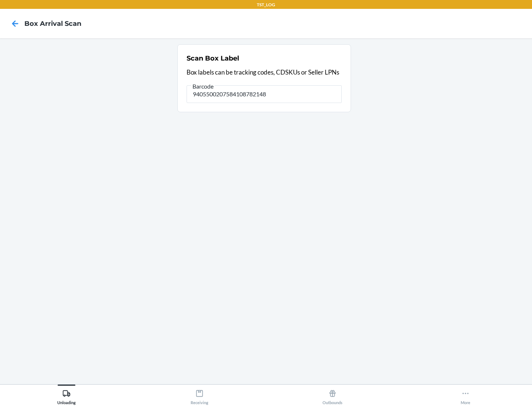 The height and width of the screenshot is (406, 532). I want to click on span: Barcode, so click(203, 86).